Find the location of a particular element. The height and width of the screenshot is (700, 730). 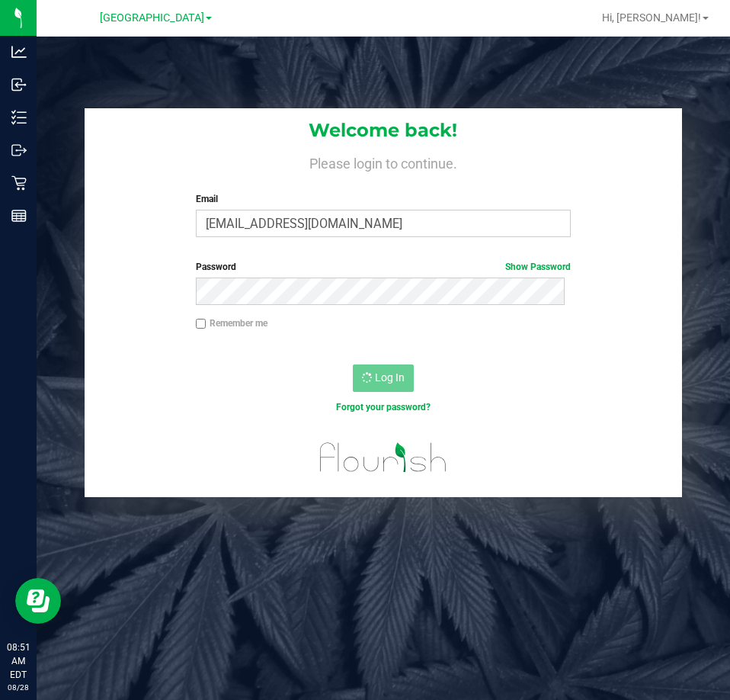

inline-svg: Outbound is located at coordinates (19, 151).